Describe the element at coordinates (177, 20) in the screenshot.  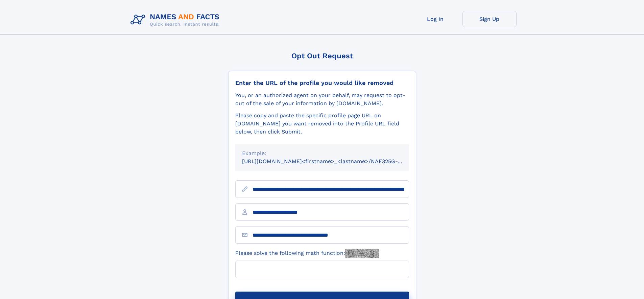
I see `img: Logo Names and Facts` at that location.